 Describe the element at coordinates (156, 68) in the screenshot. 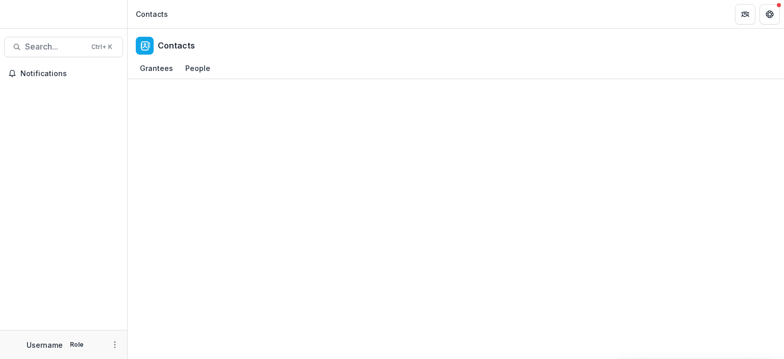

I see `div: Grantees` at that location.